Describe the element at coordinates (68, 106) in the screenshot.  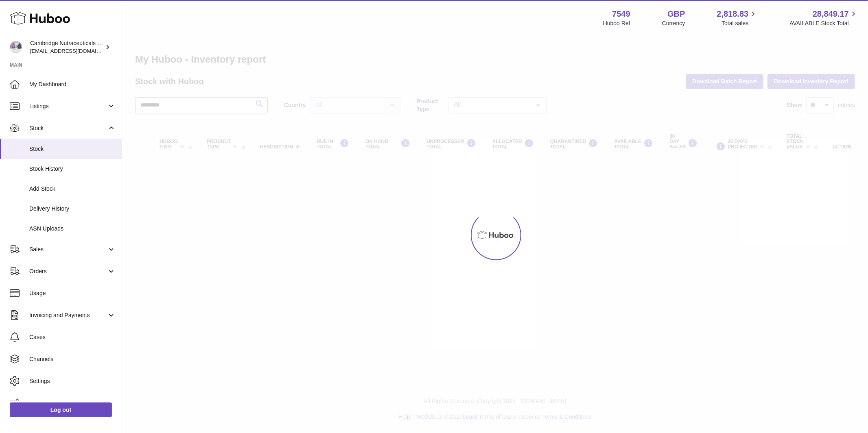
I see `span: Listings` at that location.